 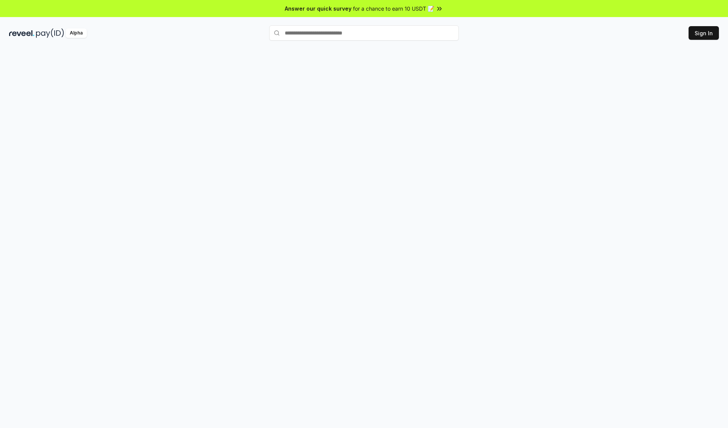 I want to click on span: for a chance to earn 10 USDT 📝, so click(x=394, y=8).